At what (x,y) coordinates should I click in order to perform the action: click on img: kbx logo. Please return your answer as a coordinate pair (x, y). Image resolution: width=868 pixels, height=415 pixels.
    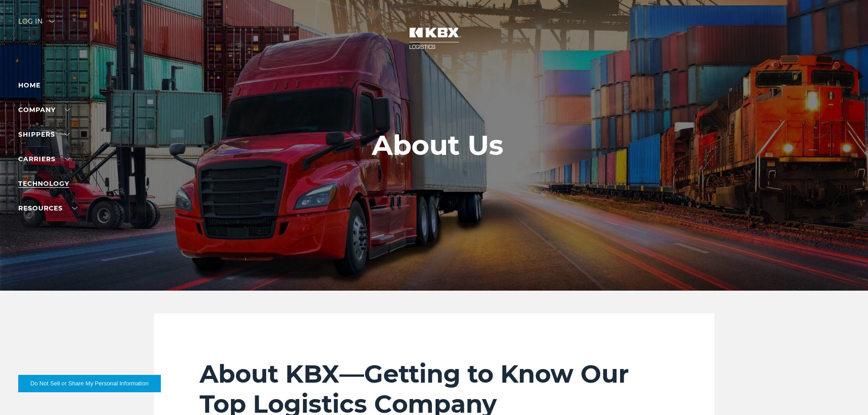
    Looking at the image, I should click on (434, 38).